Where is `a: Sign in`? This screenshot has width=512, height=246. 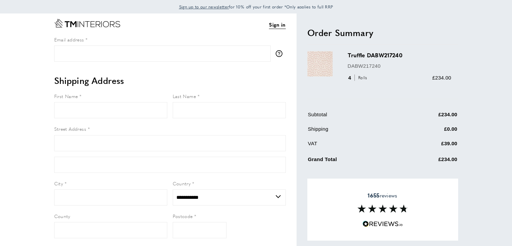
a: Sign in is located at coordinates (277, 25).